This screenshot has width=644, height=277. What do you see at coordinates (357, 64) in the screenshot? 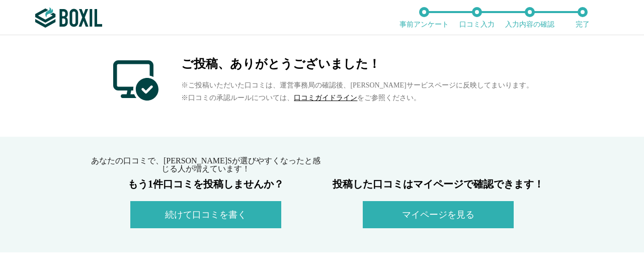
I see `h2: ご投稿、ありがとうございました！` at bounding box center [357, 64].